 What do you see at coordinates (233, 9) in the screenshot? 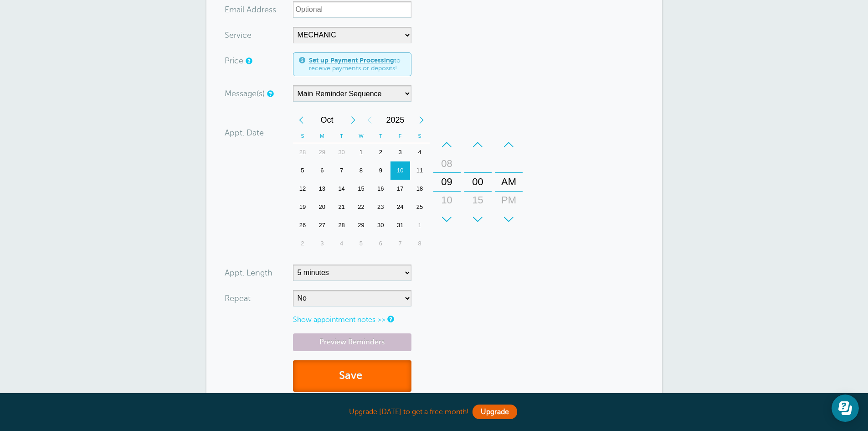
I see `span: Ema` at bounding box center [233, 9].